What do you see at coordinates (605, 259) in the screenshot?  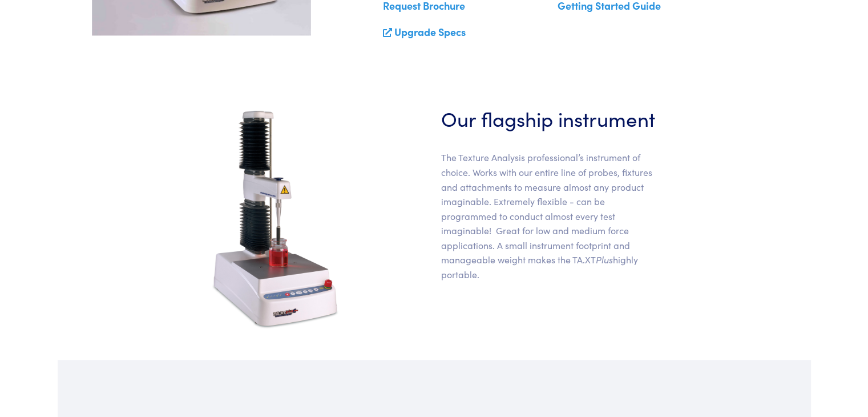 I see `span: Plus` at bounding box center [605, 259].